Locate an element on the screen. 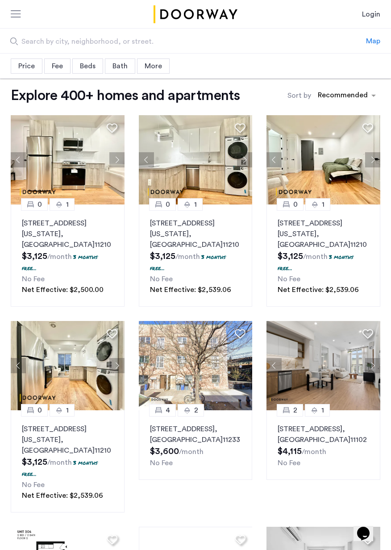 The height and width of the screenshot is (550, 391). img: 0560f859-1e4f-4f09-9498-44dfcbb59550_638898357045461051.png is located at coordinates (323, 160).